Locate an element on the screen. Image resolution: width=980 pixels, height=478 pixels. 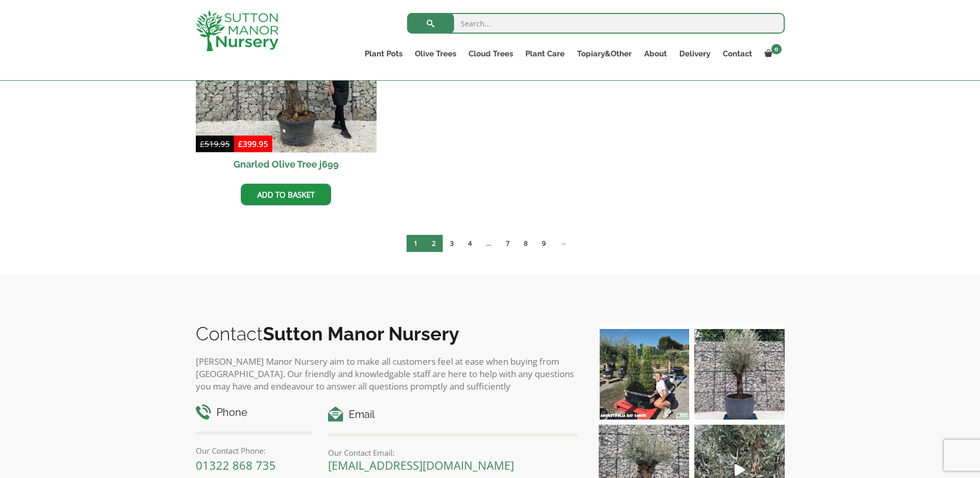
span: 0 is located at coordinates (777, 49).